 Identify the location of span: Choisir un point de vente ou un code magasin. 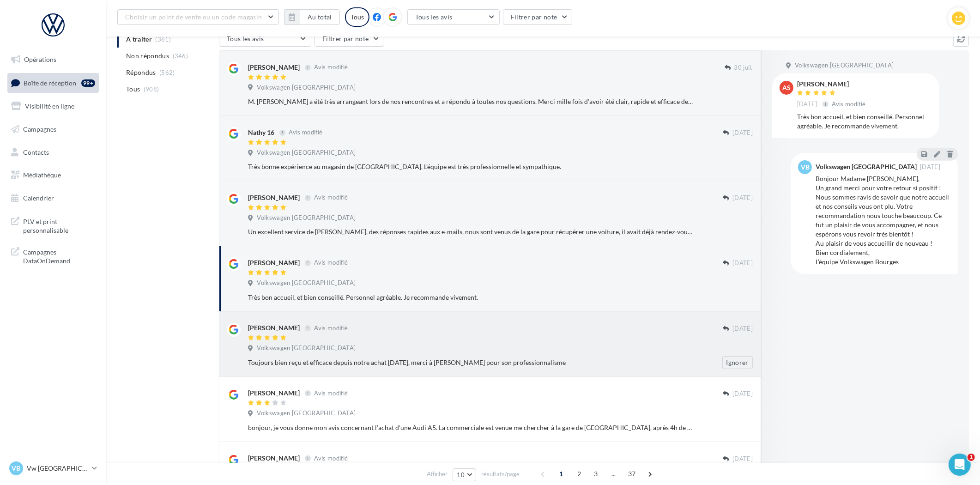
(193, 17).